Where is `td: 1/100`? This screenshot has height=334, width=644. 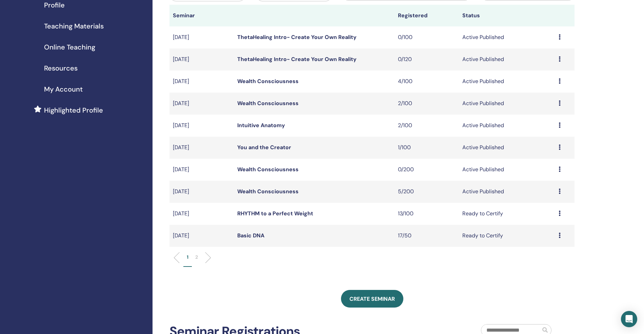 td: 1/100 is located at coordinates (427, 148).